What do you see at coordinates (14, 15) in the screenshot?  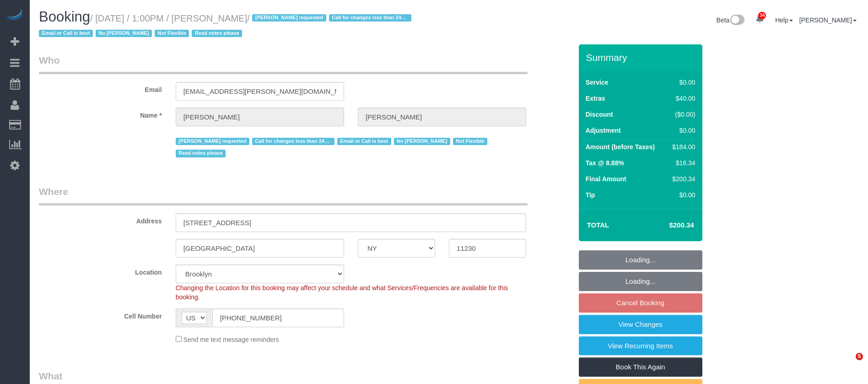 I see `a: Automaid Logo` at bounding box center [14, 15].